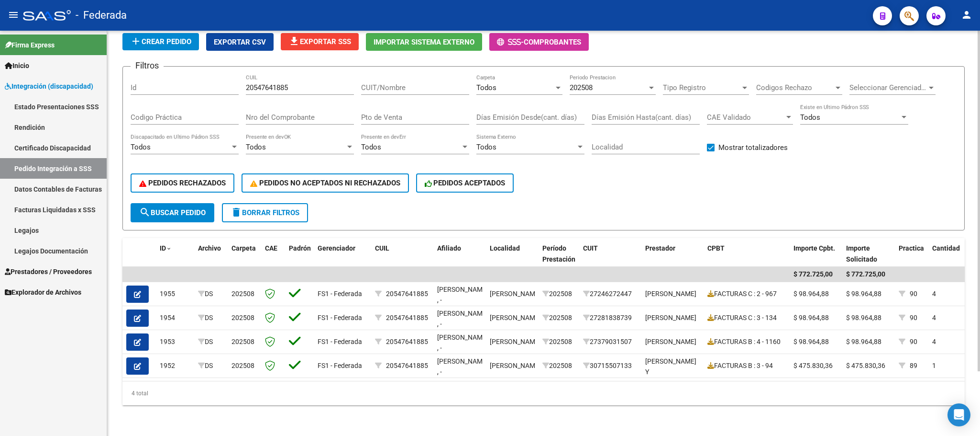  Describe the element at coordinates (141, 147) in the screenshot. I see `span: Todos` at that location.